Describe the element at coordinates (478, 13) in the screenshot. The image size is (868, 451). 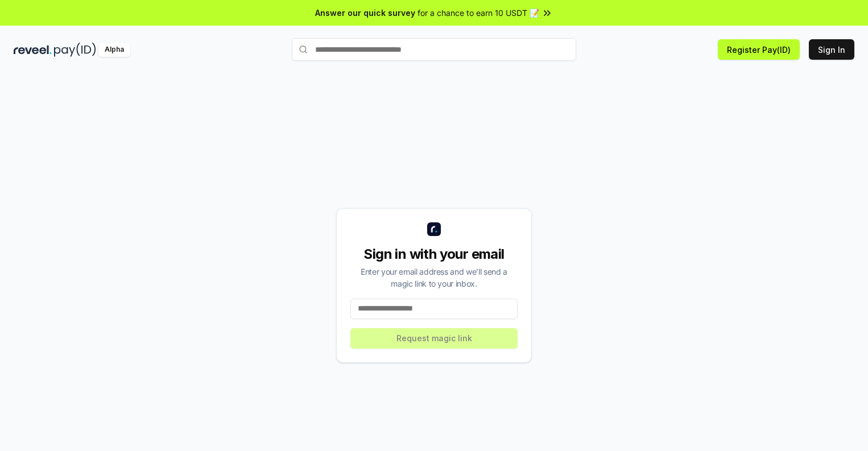
I see `span: for a chance to earn 10 USDT 📝` at that location.